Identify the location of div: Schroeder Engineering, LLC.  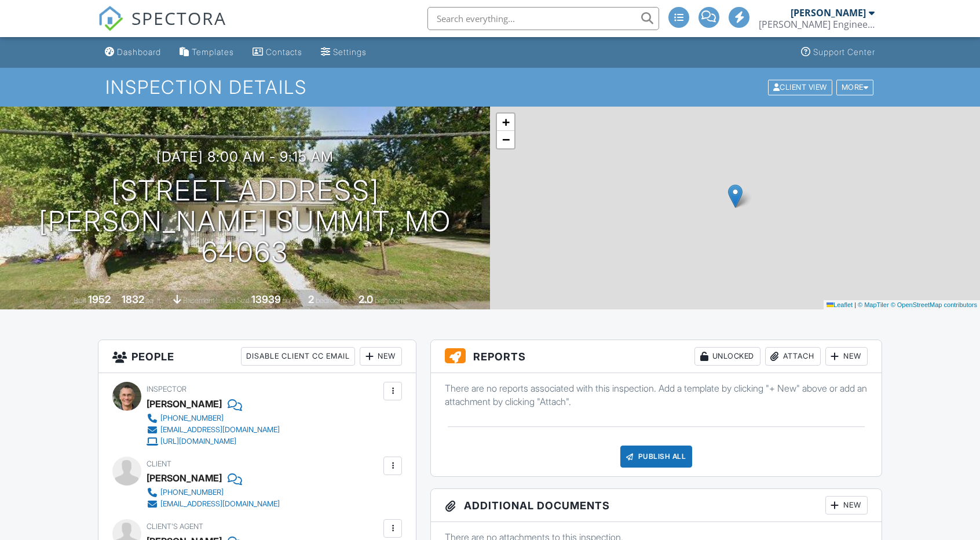
(816, 24).